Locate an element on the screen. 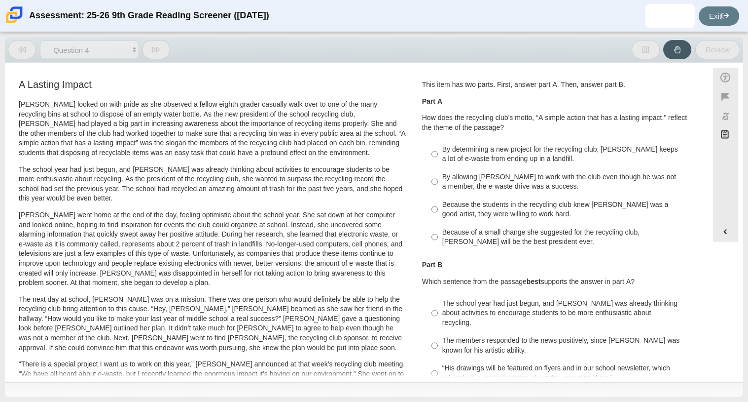 This screenshot has width=748, height=402. b: best is located at coordinates (534, 281).